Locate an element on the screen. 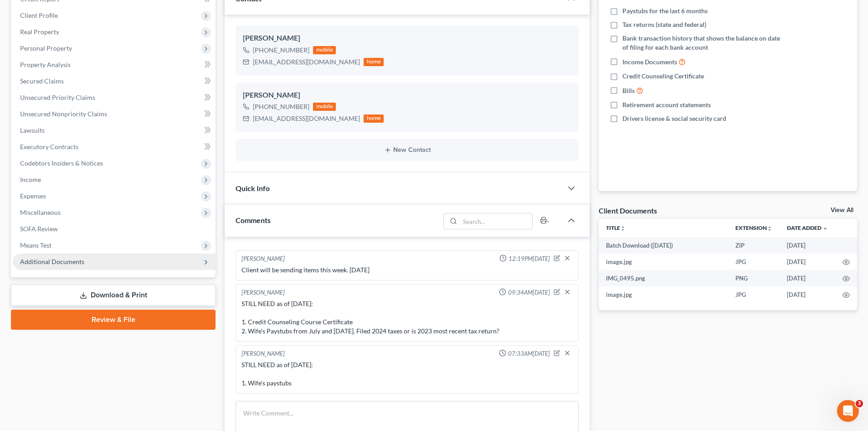 Image resolution: width=868 pixels, height=431 pixels. a: Date Added expand_more is located at coordinates (808, 228).